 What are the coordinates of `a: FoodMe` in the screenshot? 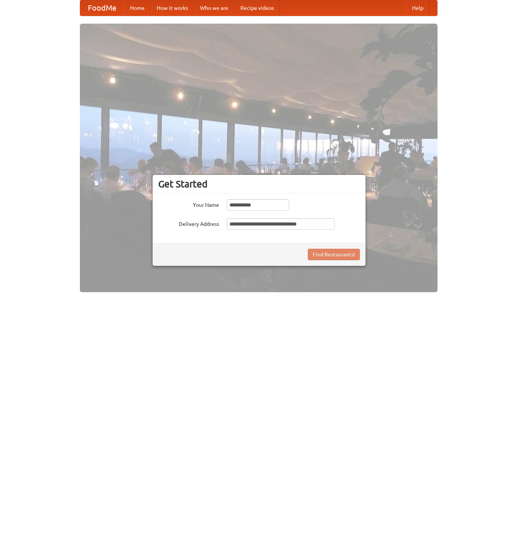 It's located at (102, 8).